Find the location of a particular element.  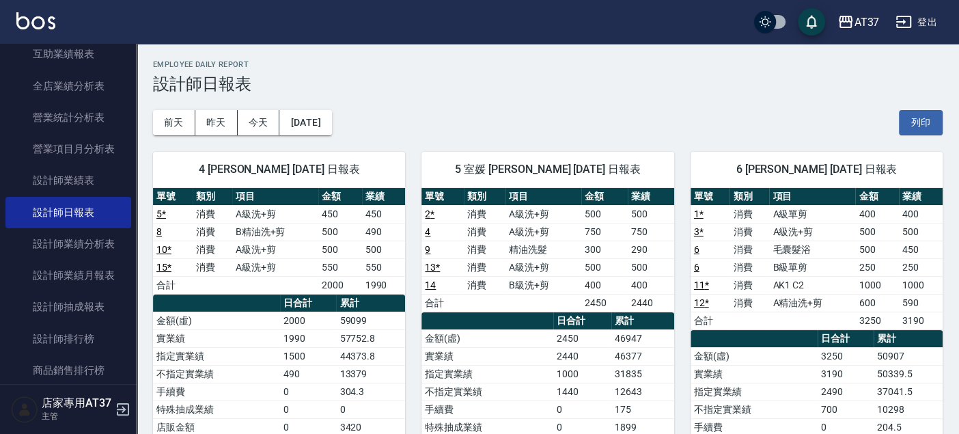

td: 12643 is located at coordinates (642, 391).